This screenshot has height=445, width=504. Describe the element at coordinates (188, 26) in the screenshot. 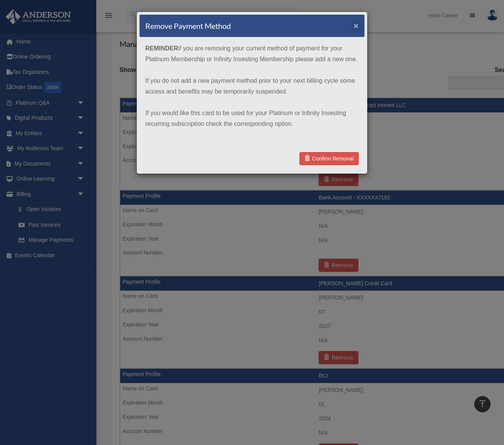

I see `h4: Remove Payment Method` at that location.